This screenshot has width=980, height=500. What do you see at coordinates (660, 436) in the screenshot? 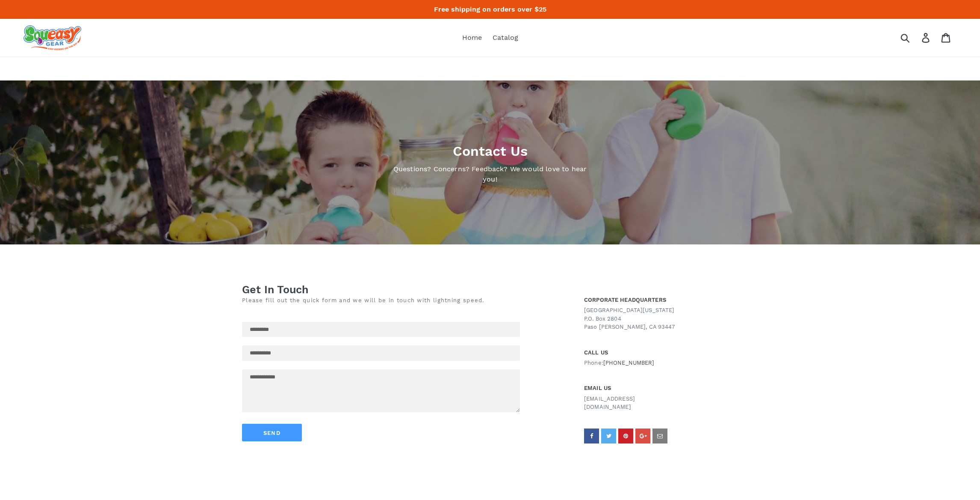
I see `a: email` at bounding box center [660, 436].